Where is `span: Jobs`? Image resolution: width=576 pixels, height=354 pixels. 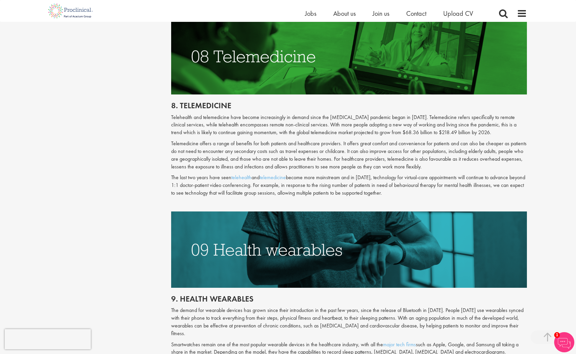
span: Jobs is located at coordinates (311, 13).